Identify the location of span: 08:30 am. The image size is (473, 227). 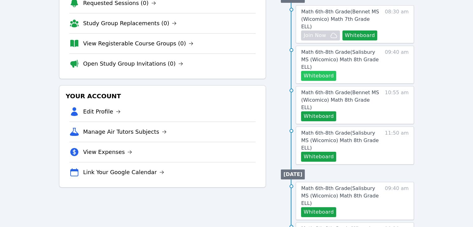
(396, 24).